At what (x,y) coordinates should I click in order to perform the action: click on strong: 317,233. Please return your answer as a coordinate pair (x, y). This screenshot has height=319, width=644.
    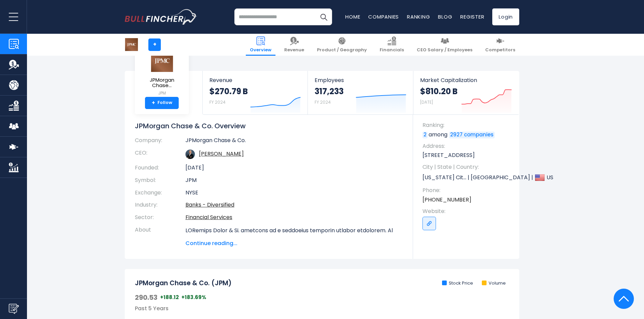
    Looking at the image, I should click on (329, 91).